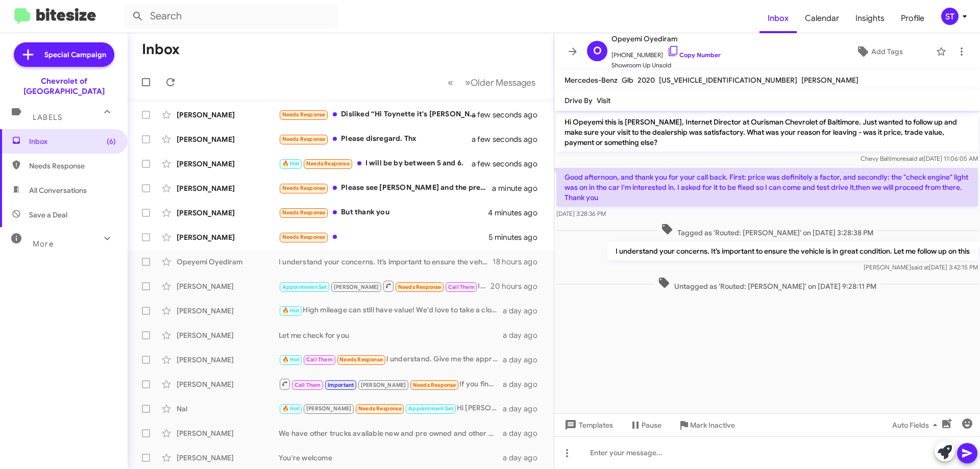 Image resolution: width=980 pixels, height=469 pixels. Describe the element at coordinates (111, 141) in the screenshot. I see `span: (6)` at that location.